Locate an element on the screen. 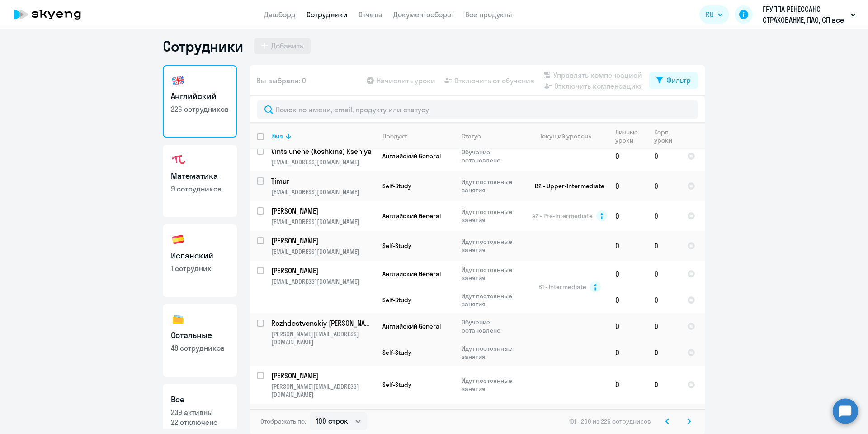 The width and height of the screenshot is (868, 434). h3: Английский is located at coordinates (200, 96).